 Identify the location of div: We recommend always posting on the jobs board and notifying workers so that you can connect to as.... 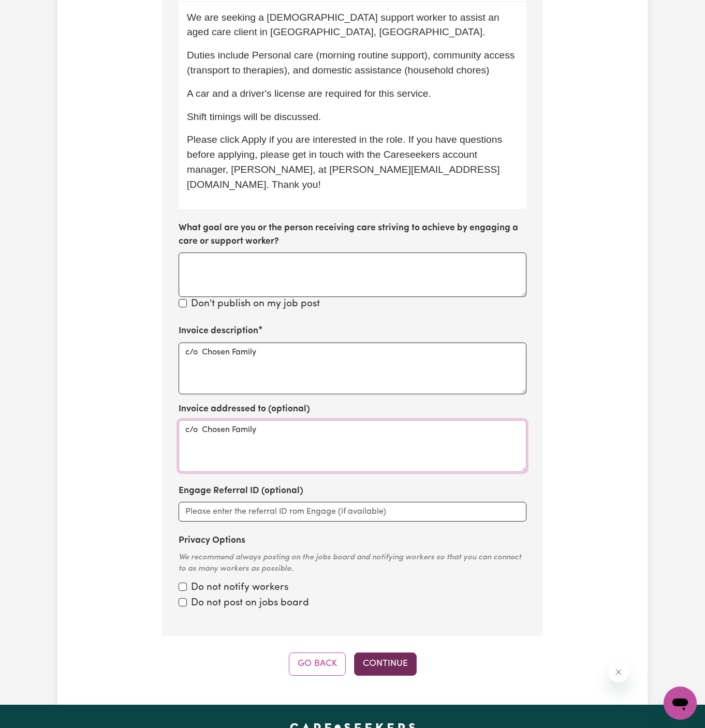
(352, 563).